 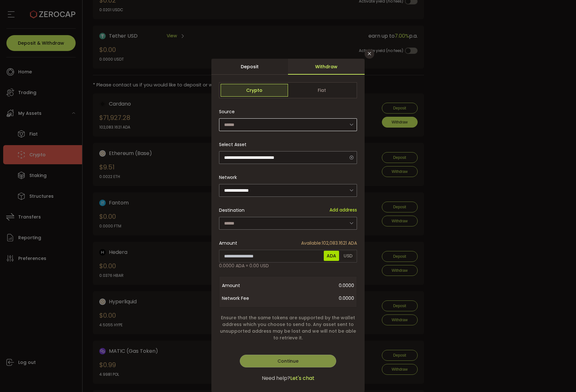 I want to click on label: Network, so click(x=230, y=178).